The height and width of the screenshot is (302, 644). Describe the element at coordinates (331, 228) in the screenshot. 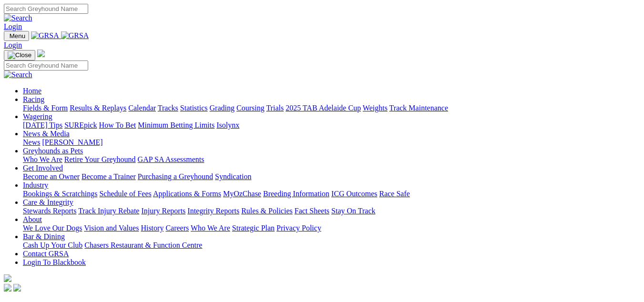

I see `div: About` at that location.